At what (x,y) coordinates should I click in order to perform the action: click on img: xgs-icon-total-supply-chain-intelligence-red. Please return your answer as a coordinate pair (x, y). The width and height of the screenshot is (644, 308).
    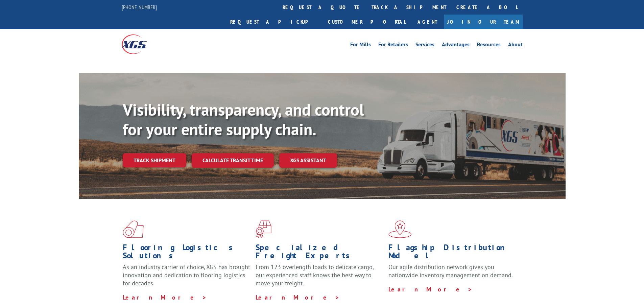
    Looking at the image, I should click on (133, 229).